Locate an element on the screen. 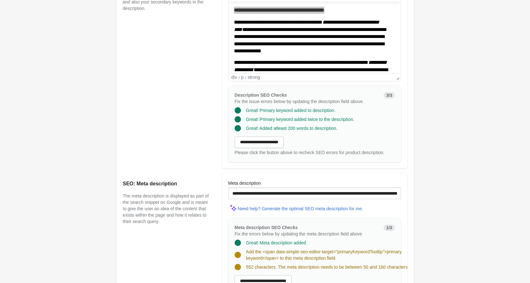 The image size is (530, 283). div: div is located at coordinates (234, 77).